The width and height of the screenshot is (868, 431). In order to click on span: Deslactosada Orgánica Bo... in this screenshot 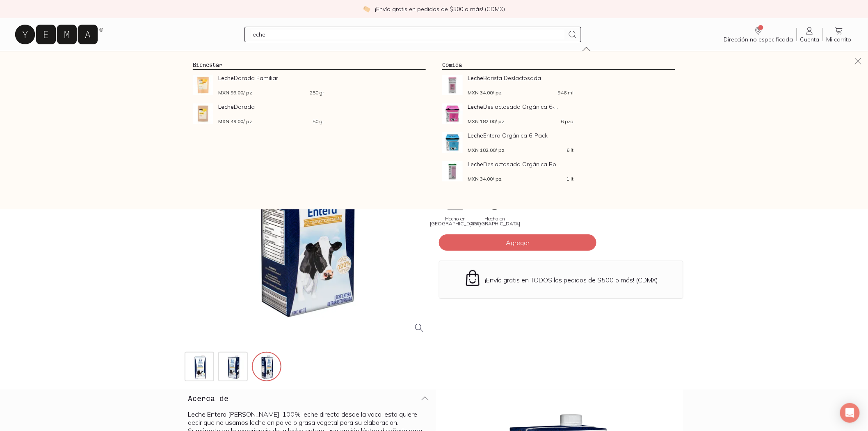, I will do `click(521, 164)`.